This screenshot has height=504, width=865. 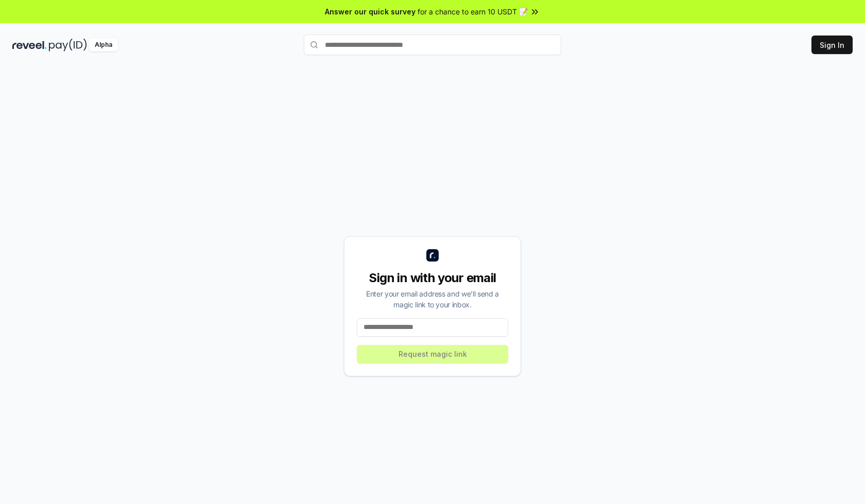 I want to click on img: pay_id, so click(x=68, y=45).